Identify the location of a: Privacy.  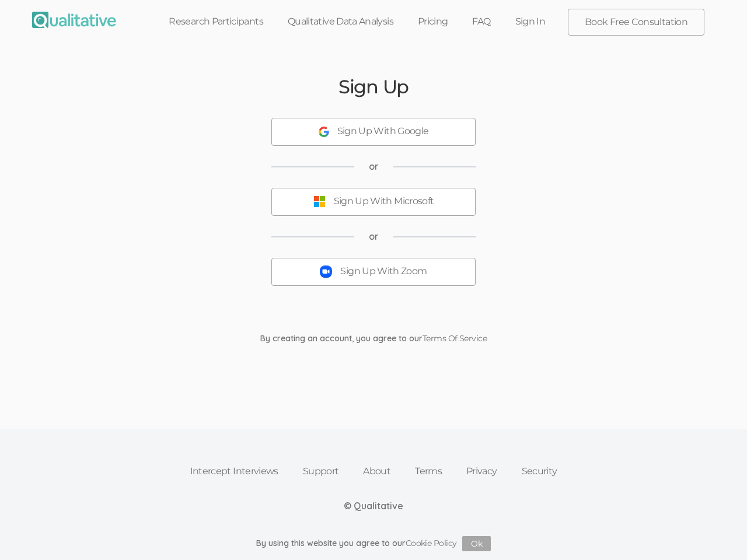
(482, 471).